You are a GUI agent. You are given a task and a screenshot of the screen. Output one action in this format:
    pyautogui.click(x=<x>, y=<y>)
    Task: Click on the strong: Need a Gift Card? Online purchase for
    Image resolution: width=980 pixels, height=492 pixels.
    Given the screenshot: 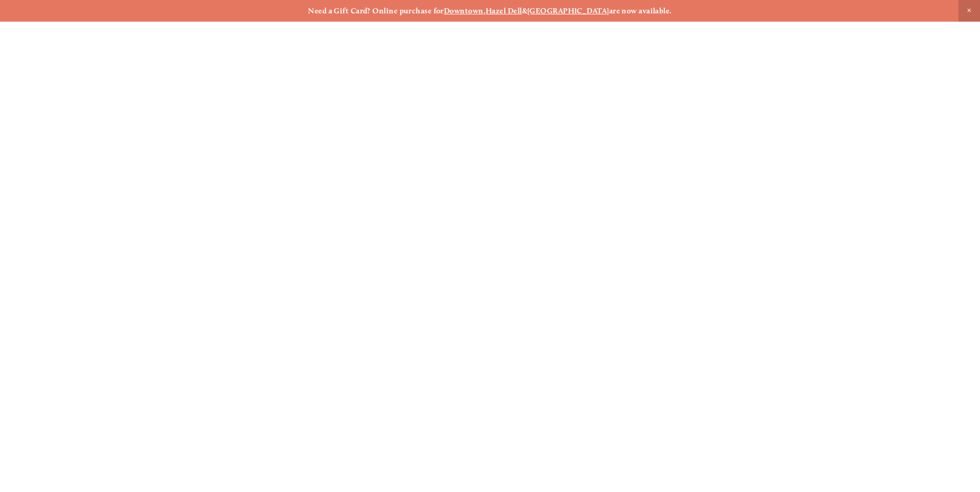 What is the action you would take?
    pyautogui.click(x=376, y=11)
    